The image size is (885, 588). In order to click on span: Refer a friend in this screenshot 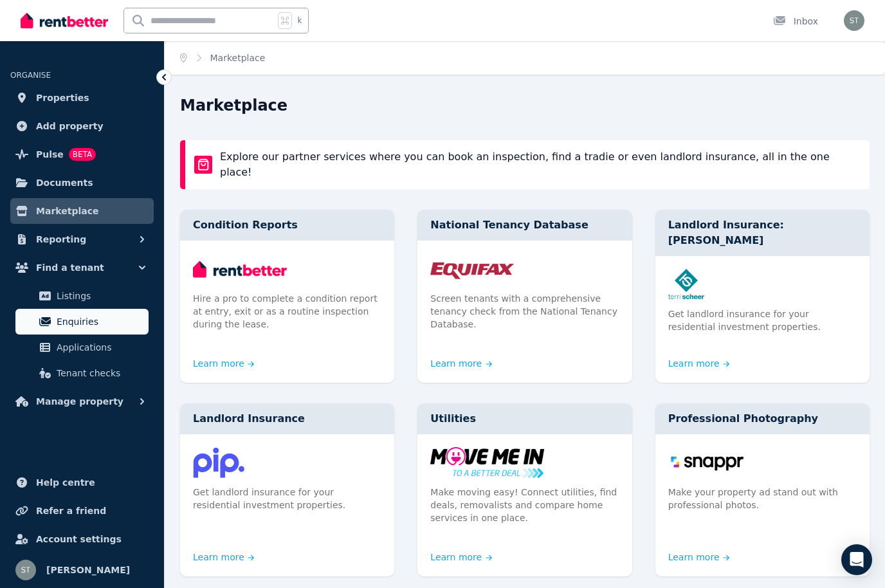, I will do `click(71, 511)`.